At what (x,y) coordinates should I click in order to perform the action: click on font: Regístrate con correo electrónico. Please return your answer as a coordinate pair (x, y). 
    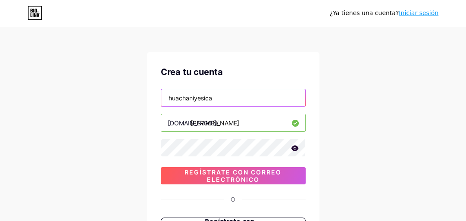
    Looking at the image, I should click on (233, 176).